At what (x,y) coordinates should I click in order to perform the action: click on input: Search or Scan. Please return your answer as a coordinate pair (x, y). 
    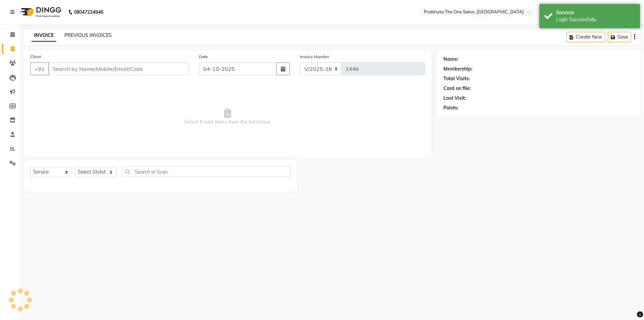
    Looking at the image, I should click on (206, 172).